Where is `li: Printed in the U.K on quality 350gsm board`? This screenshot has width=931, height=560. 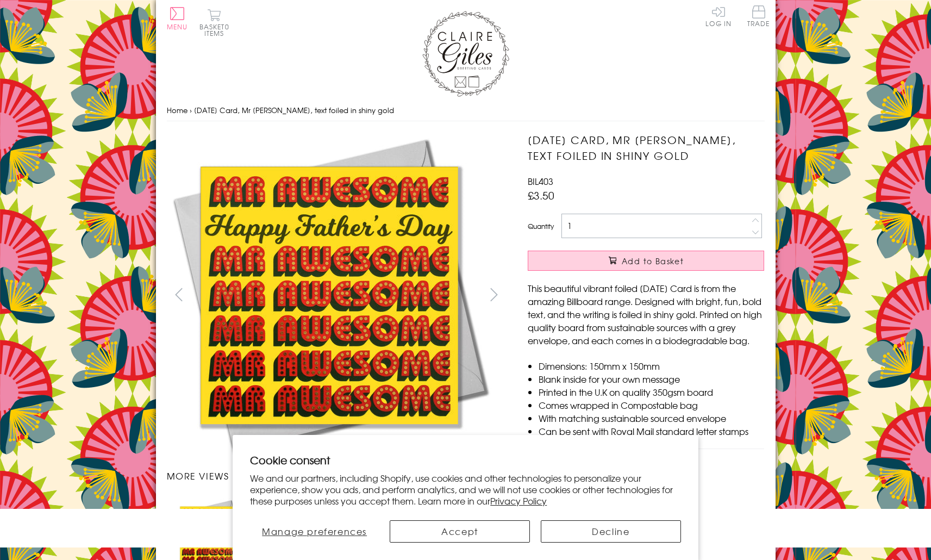 li: Printed in the U.K on quality 350gsm board is located at coordinates (652, 392).